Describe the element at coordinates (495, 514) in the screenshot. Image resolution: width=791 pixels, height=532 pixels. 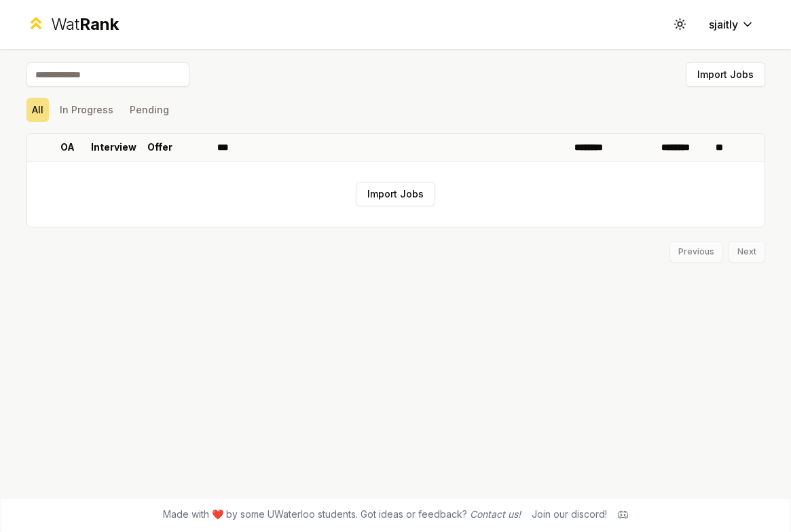
I see `a: Contact us!` at that location.